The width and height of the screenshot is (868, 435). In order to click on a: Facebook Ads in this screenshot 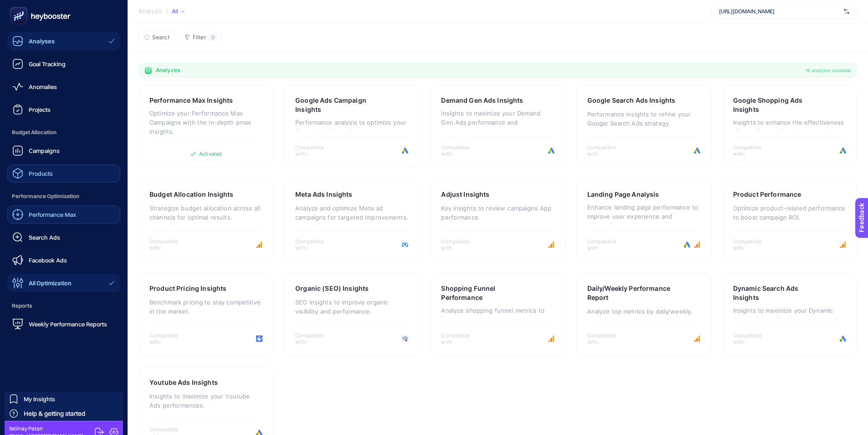, I will do `click(64, 260)`.